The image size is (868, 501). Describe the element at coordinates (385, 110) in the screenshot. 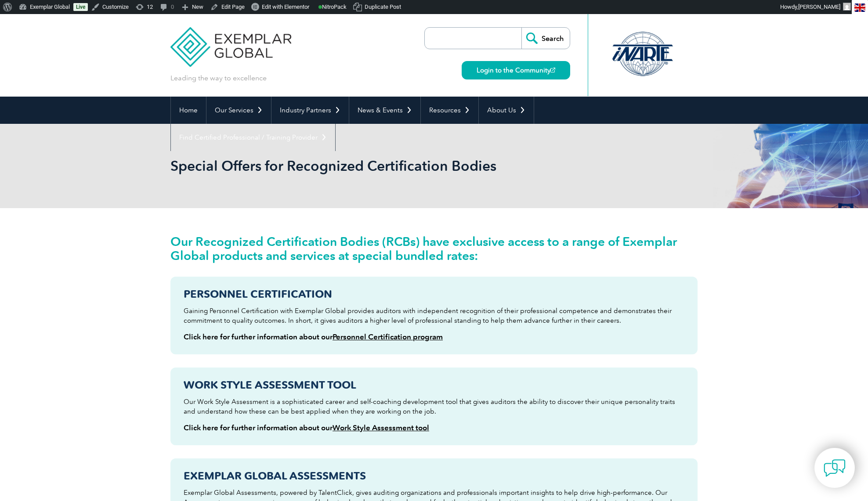

I see `a: News & Events` at that location.